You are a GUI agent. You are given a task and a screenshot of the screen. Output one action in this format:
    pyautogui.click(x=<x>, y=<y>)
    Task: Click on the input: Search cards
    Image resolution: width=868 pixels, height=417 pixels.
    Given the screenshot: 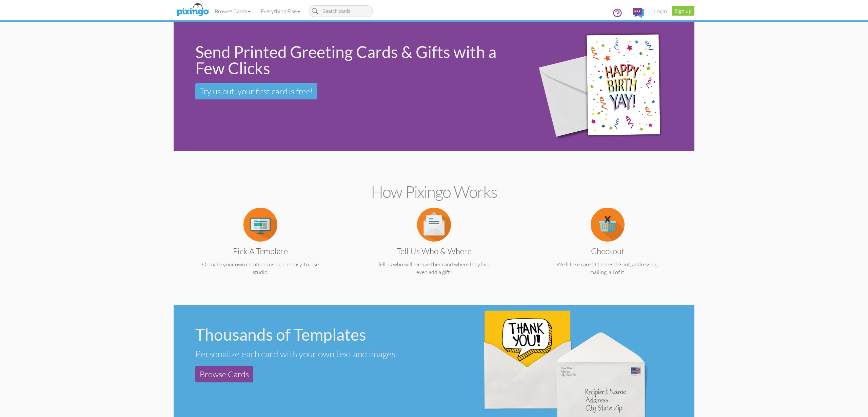 What is the action you would take?
    pyautogui.click(x=341, y=11)
    